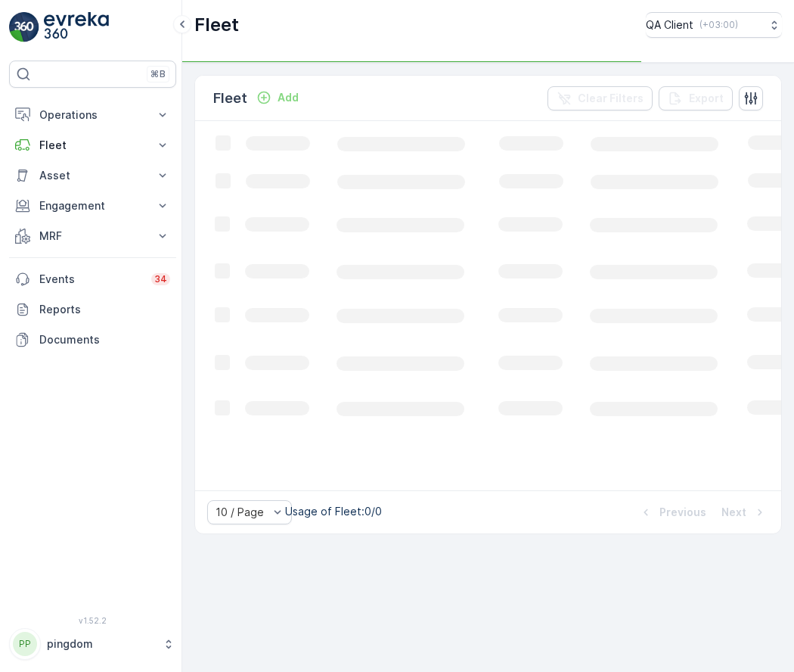 The width and height of the screenshot is (794, 672). What do you see at coordinates (100, 643) in the screenshot?
I see `p: pingdom` at bounding box center [100, 643].